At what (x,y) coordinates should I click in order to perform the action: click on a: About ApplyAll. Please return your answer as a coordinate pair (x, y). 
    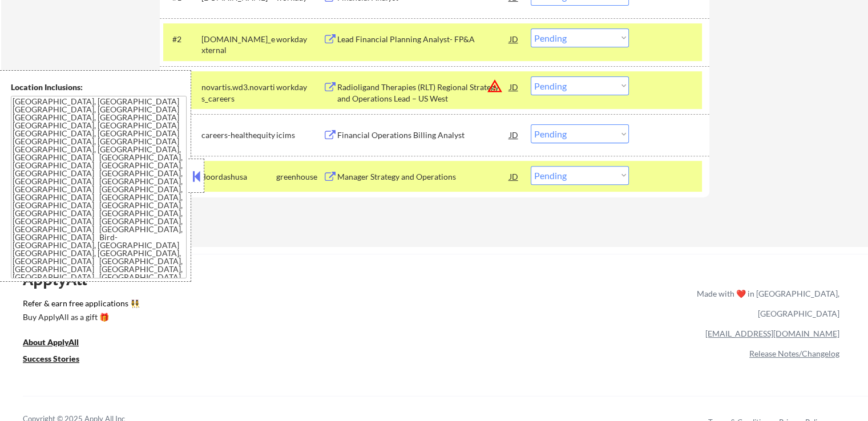
    Looking at the image, I should click on (59, 343).